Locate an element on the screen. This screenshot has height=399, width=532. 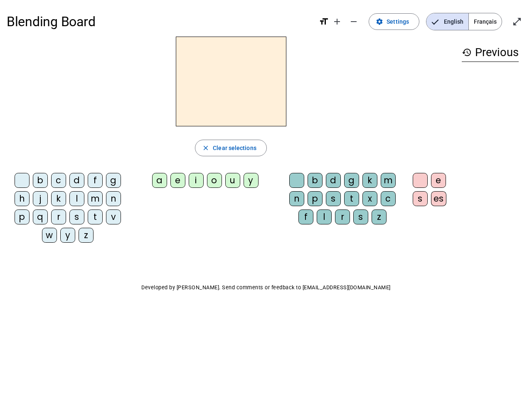
h1: Blending Board is located at coordinates (159, 22).